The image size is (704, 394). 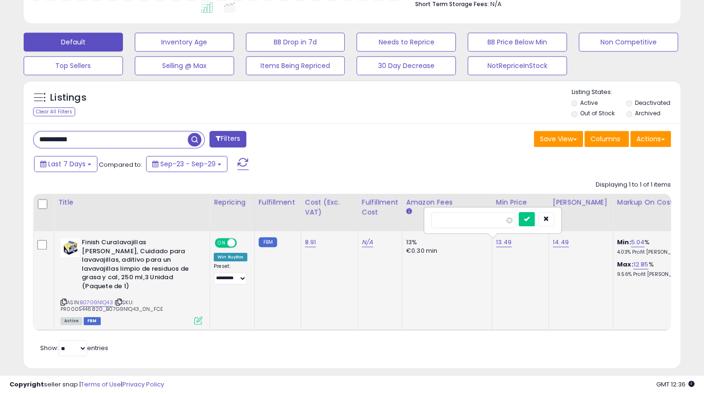 What do you see at coordinates (606, 139) in the screenshot?
I see `button: Columns` at bounding box center [606, 139].